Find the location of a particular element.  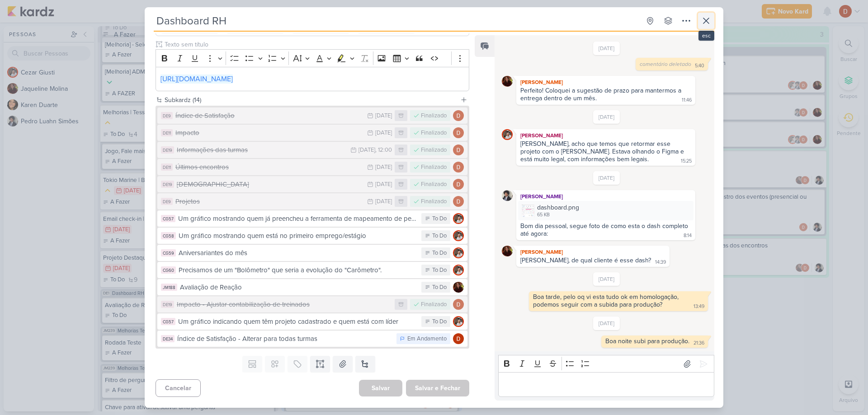

div: esc is located at coordinates (706, 36).